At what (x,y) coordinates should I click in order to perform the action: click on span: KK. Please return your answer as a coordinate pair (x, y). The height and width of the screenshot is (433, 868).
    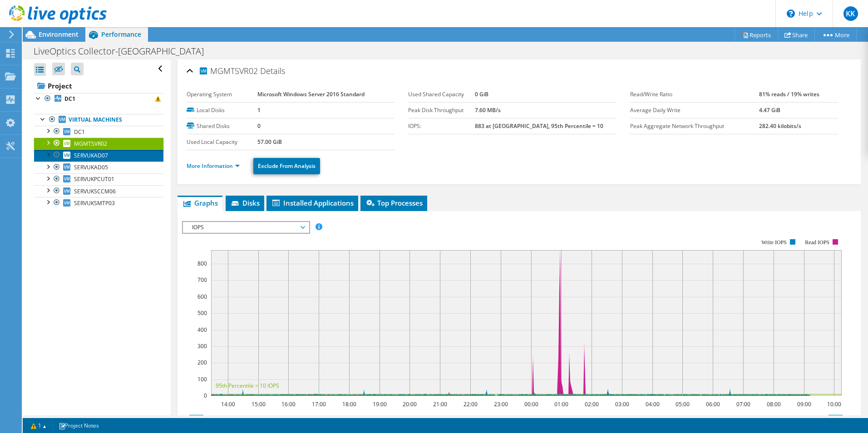
    Looking at the image, I should click on (850, 14).